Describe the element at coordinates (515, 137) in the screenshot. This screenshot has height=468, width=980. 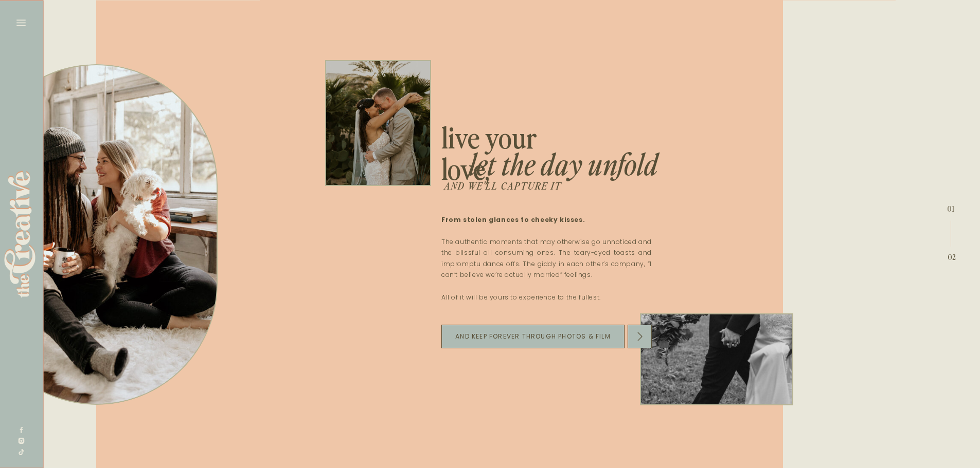
I see `p: LIVE YOUR LOVE,` at that location.